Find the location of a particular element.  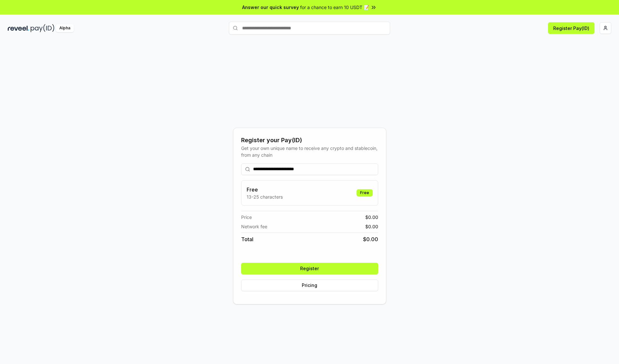

button: Pricing is located at coordinates (310, 285).